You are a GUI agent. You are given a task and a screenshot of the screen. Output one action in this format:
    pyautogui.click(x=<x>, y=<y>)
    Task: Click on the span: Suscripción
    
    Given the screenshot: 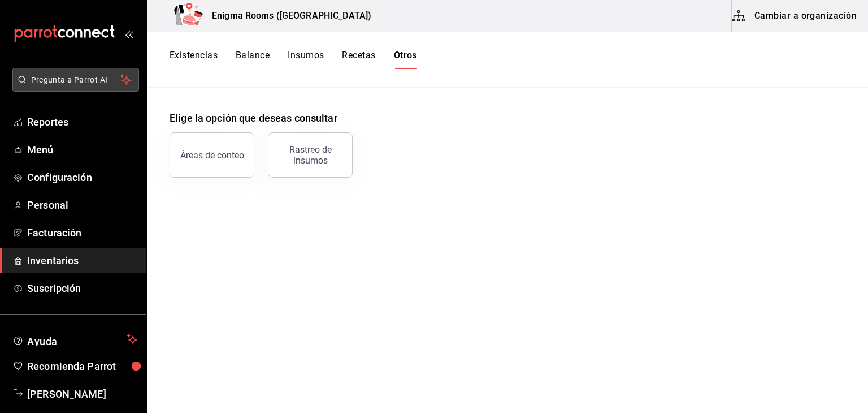 What is the action you would take?
    pyautogui.click(x=82, y=288)
    